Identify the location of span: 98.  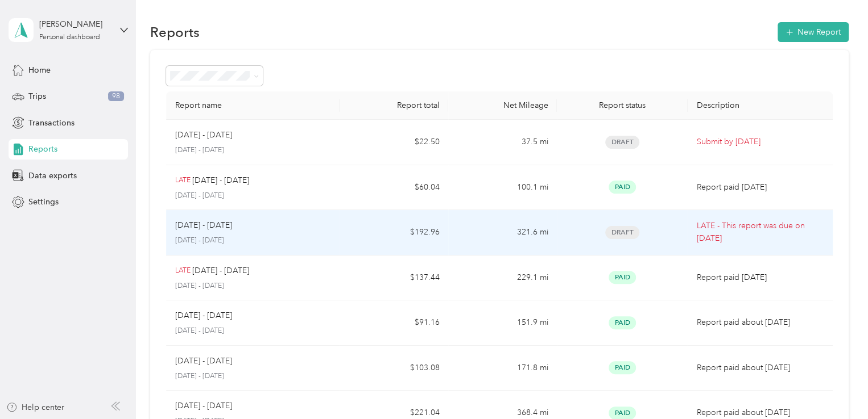
(116, 97).